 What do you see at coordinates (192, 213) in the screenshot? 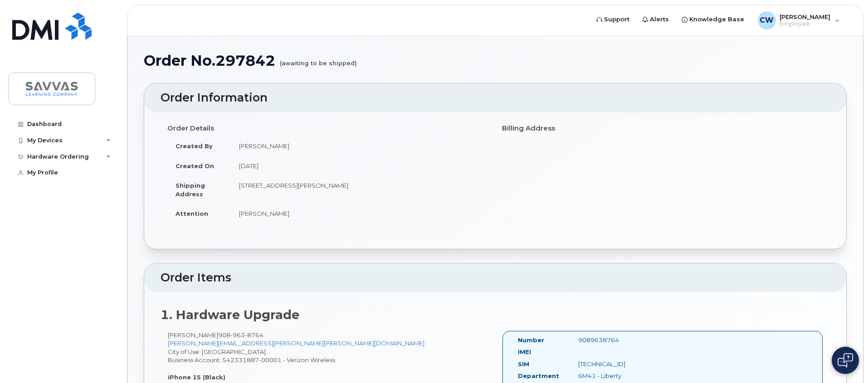
I see `strong: Attention` at bounding box center [192, 213].